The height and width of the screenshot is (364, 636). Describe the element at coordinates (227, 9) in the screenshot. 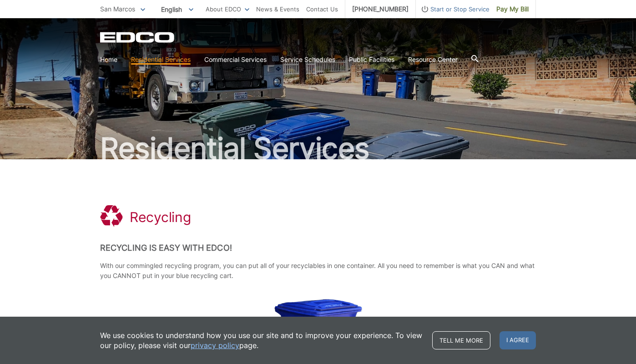

I see `a: About EDCO` at that location.